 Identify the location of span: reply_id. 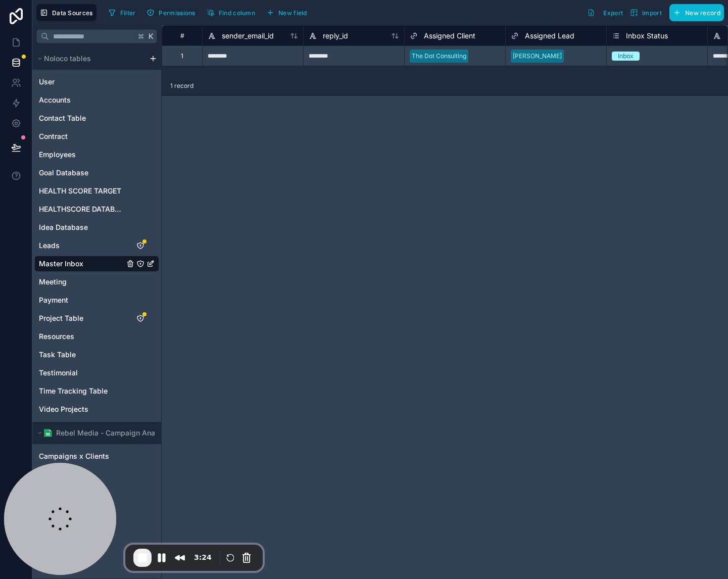
(336, 36).